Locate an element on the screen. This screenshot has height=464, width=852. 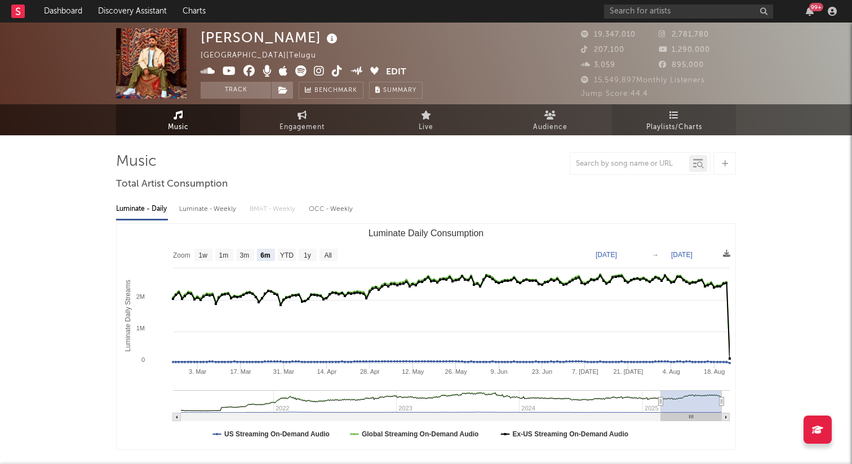
button: Summary is located at coordinates (396, 90).